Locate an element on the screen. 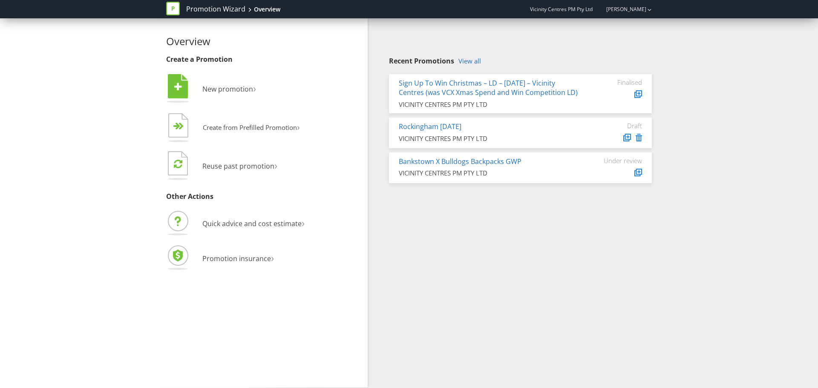 Image resolution: width=818 pixels, height=388 pixels. span: New promotion is located at coordinates (228, 89).